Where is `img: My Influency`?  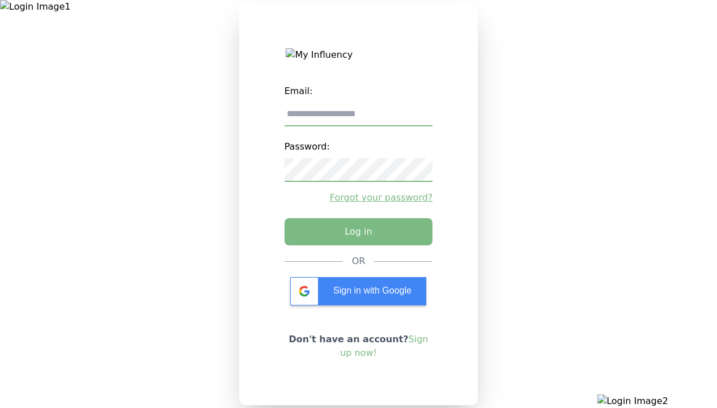 img: My Influency is located at coordinates (358, 55).